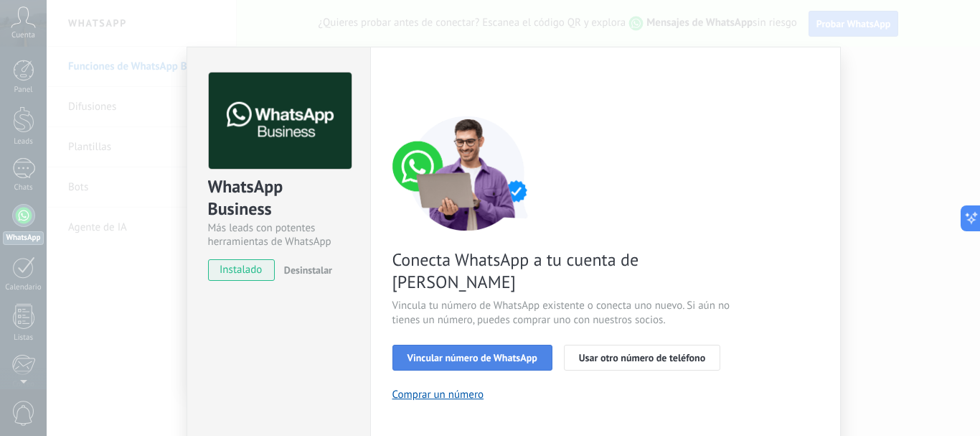  I want to click on button: Usar otro número de teléfono, so click(642, 358).